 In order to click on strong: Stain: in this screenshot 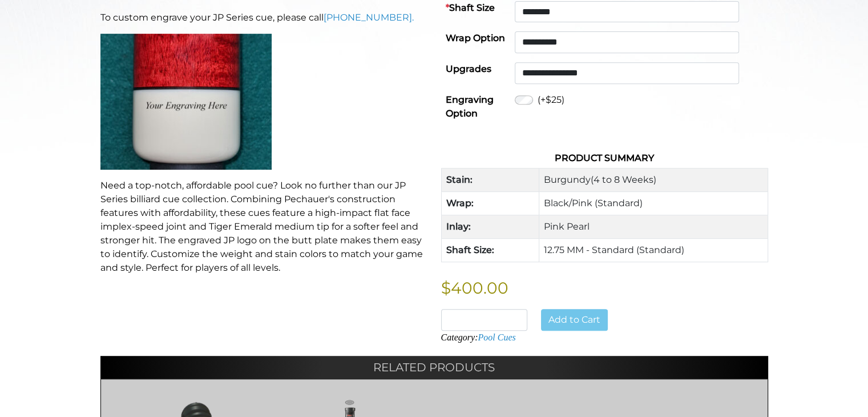, I will do `click(460, 179)`.